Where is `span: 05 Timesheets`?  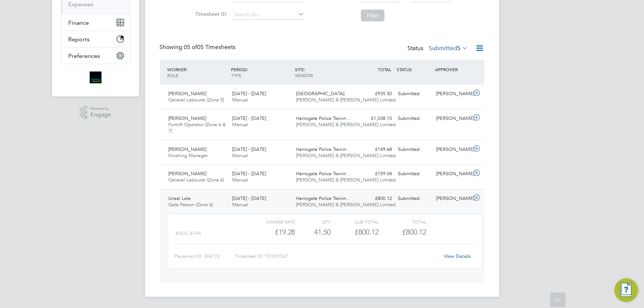 span: 05 Timesheets is located at coordinates (210, 47).